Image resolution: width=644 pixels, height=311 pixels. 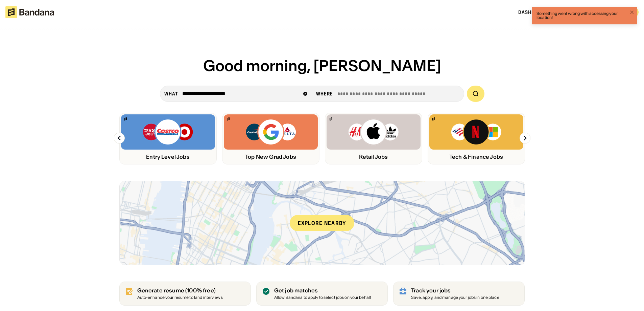 I want to click on div: Explore nearby, so click(x=322, y=223).